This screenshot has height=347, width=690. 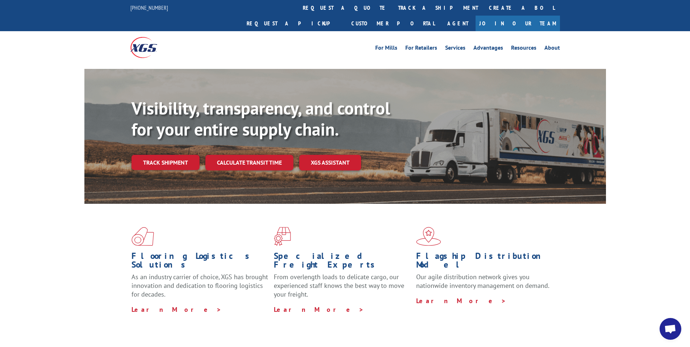 What do you see at coordinates (483, 281) in the screenshot?
I see `span: Our agile distribution network gives you nationwide inventory management on demand.` at bounding box center [483, 281].